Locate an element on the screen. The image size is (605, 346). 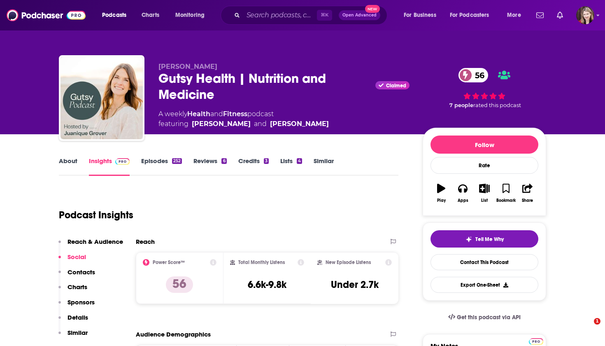
a: 56 is located at coordinates (473, 75).